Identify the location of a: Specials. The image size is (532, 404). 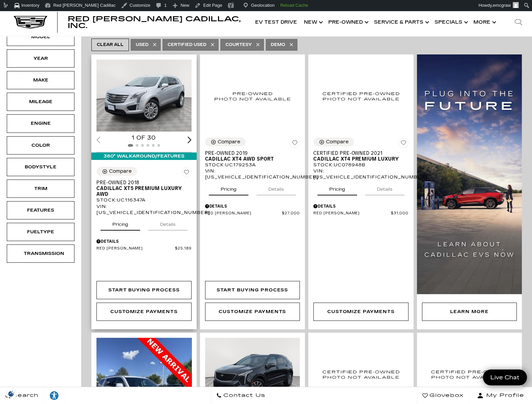
(450, 22).